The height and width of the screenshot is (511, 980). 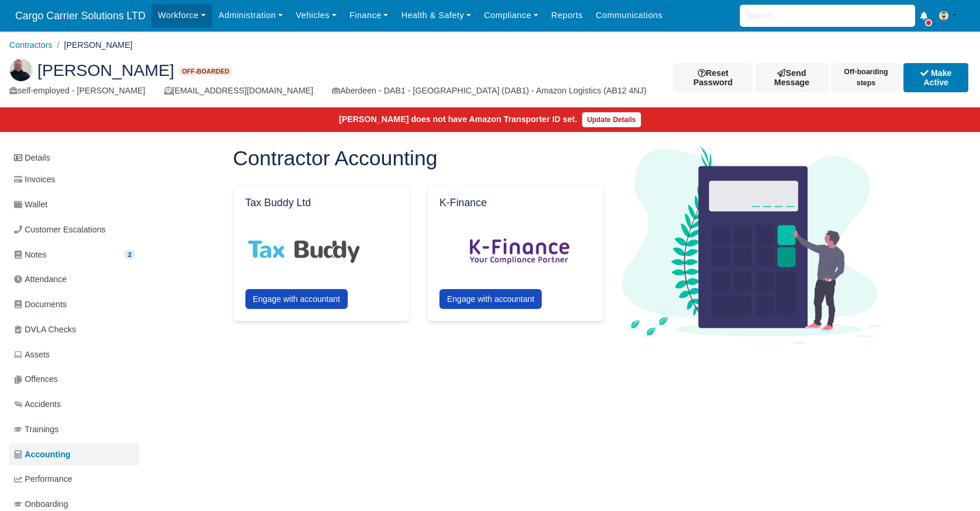 I want to click on button: Off-boarding steps, so click(x=867, y=78).